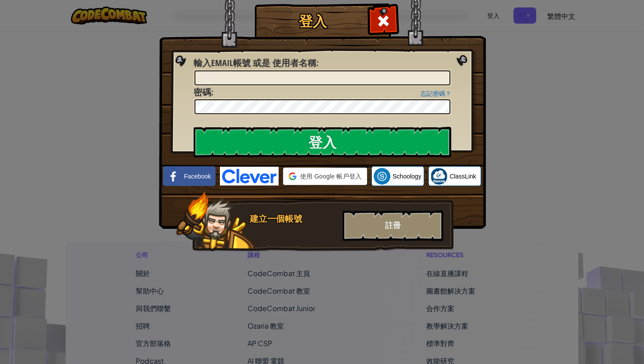 This screenshot has height=364, width=644. What do you see at coordinates (393, 226) in the screenshot?
I see `div: 註冊` at bounding box center [393, 226].